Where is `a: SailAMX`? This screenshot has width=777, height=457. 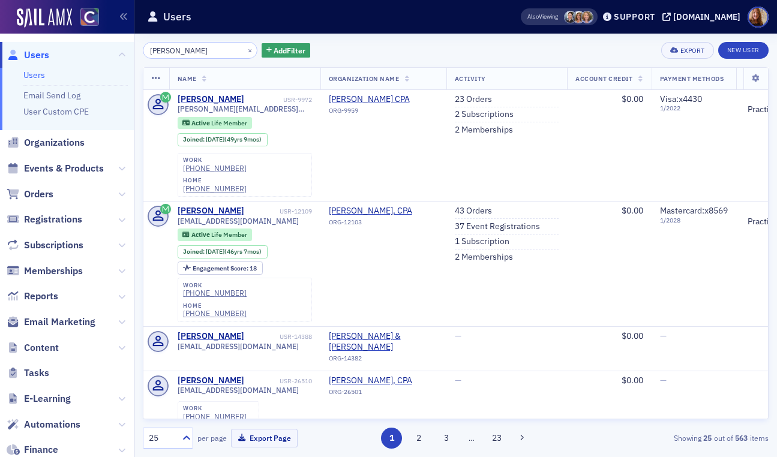
a: SailAMX is located at coordinates (44, 18).